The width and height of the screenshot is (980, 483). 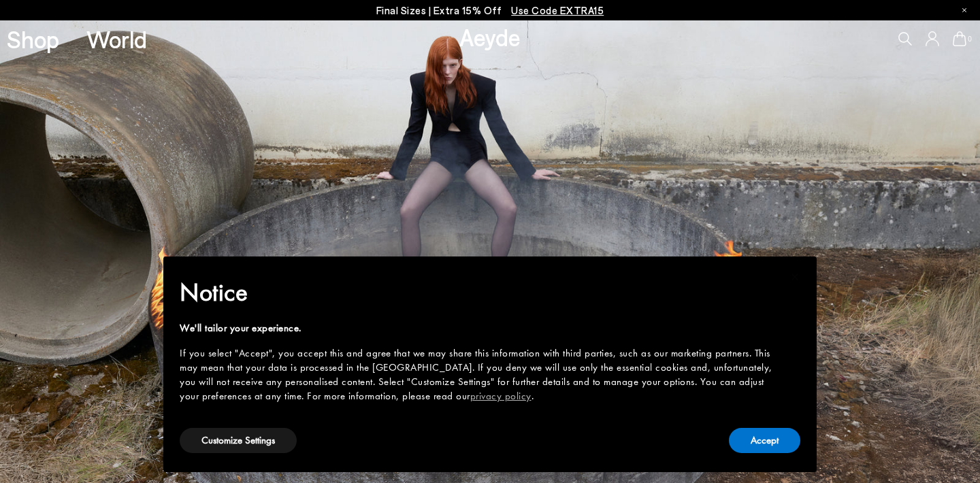 I want to click on a: Shop, so click(x=33, y=39).